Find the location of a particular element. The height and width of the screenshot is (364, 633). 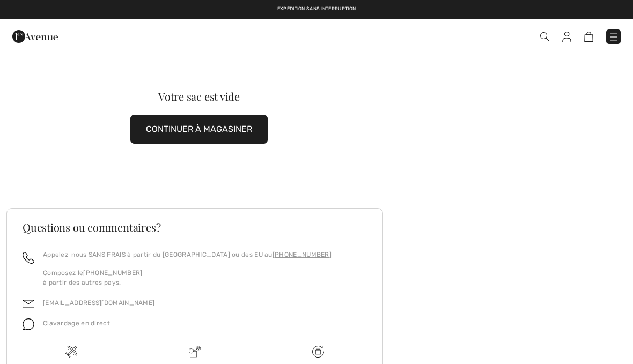

img: Panier d'achat is located at coordinates (588, 37).